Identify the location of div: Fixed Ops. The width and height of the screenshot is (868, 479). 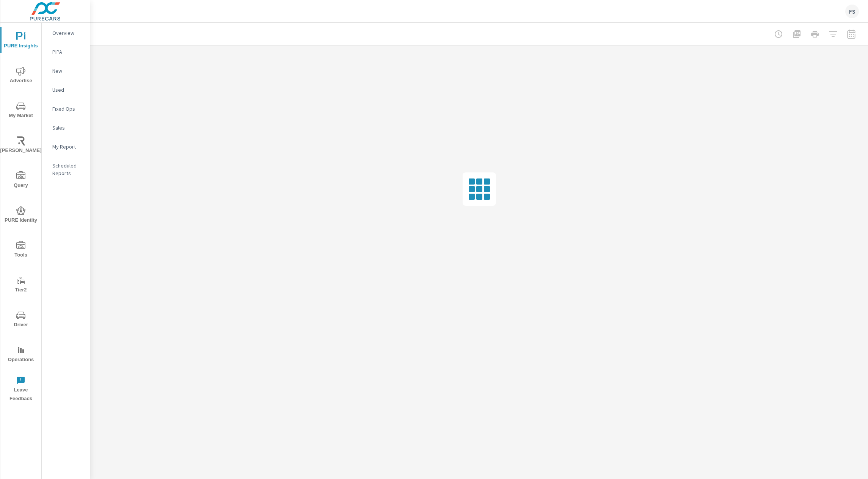
(66, 109).